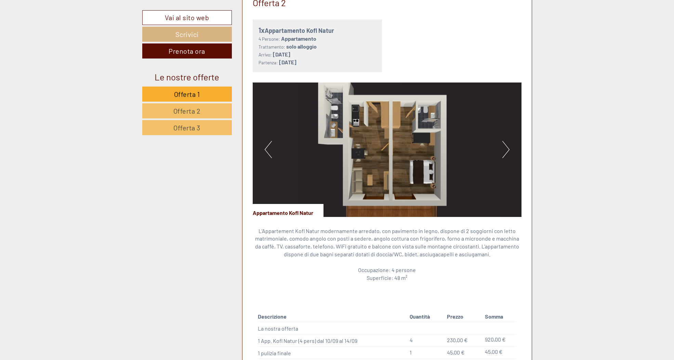 The image size is (674, 360). What do you see at coordinates (506, 149) in the screenshot?
I see `button: Next` at bounding box center [506, 149].